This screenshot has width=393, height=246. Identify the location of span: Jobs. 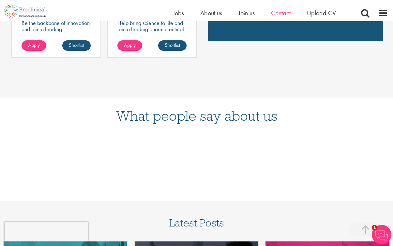
(178, 13).